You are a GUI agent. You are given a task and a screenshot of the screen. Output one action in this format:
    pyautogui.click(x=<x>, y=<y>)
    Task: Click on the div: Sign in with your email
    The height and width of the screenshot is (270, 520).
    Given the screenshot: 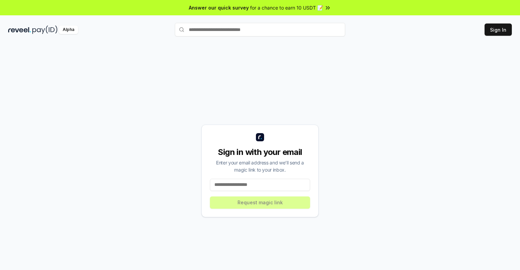 What is the action you would take?
    pyautogui.click(x=260, y=152)
    